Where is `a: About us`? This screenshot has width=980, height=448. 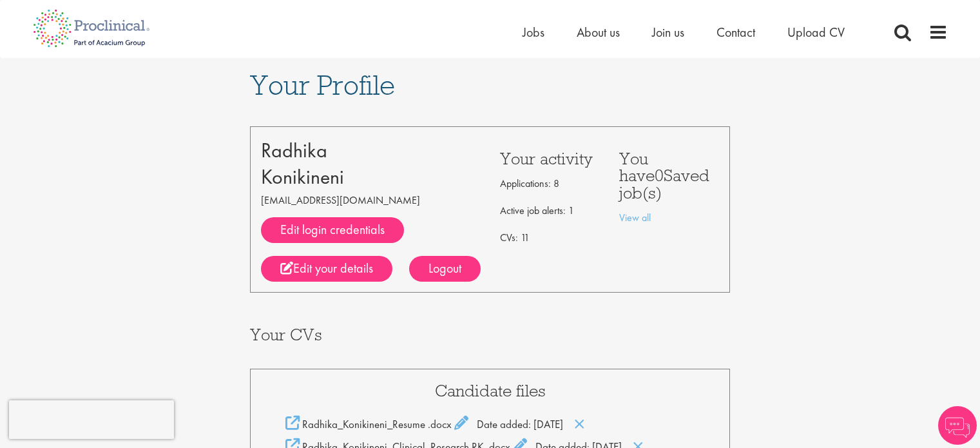 a: About us is located at coordinates (598, 32).